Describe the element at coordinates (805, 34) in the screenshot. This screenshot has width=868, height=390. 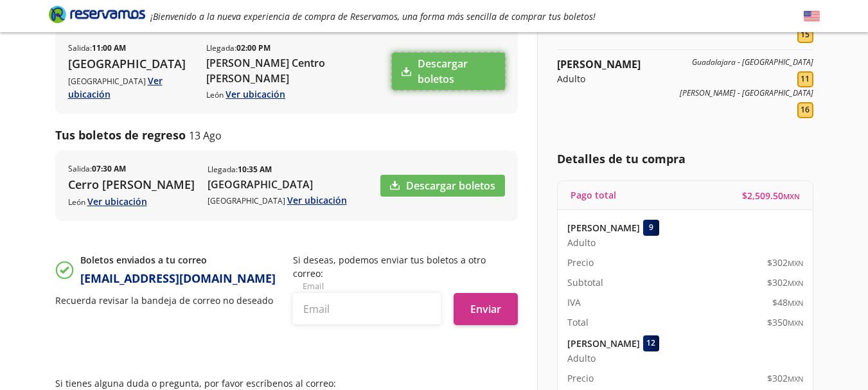
I see `div: 15` at that location.